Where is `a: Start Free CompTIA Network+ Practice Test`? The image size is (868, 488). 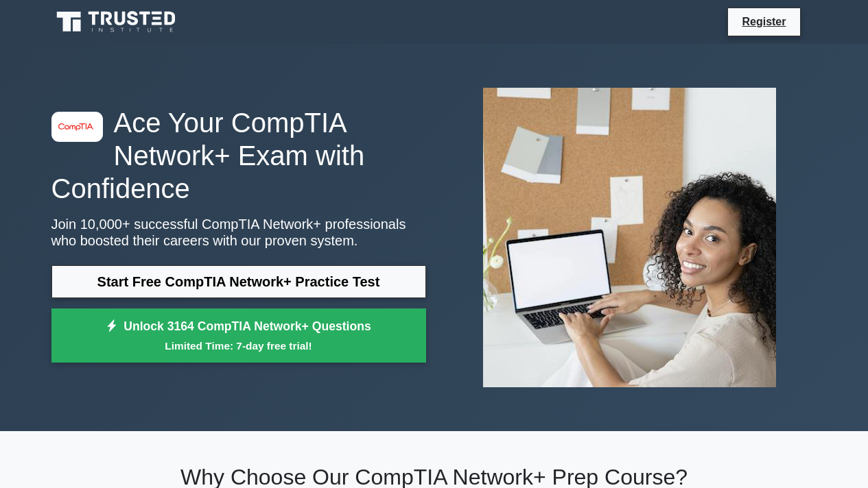 a: Start Free CompTIA Network+ Practice Test is located at coordinates (239, 282).